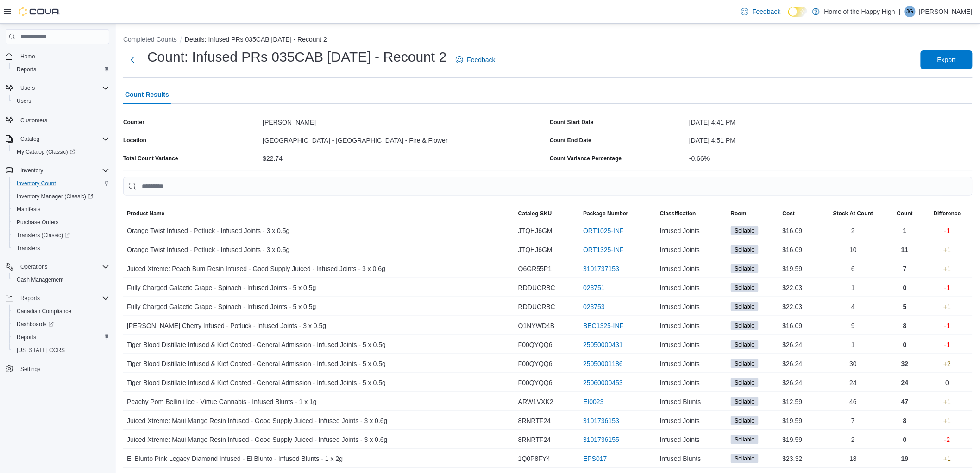  I want to click on a: ORT1325-INF, so click(604, 250).